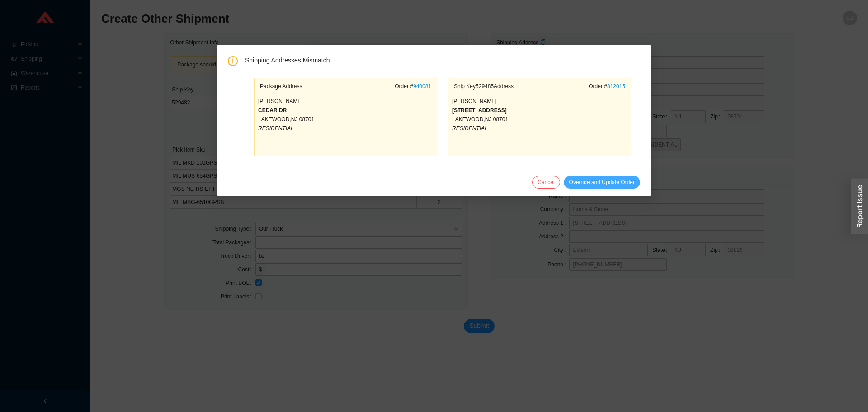 This screenshot has width=868, height=412. What do you see at coordinates (546, 182) in the screenshot?
I see `button: Cancel` at bounding box center [546, 182].